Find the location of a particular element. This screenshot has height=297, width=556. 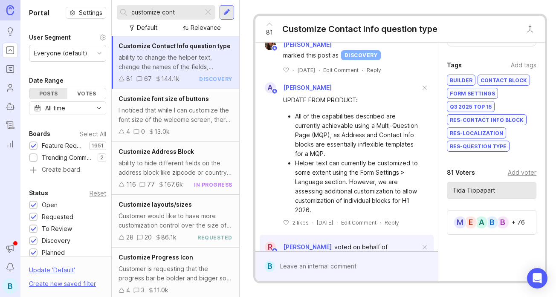

a: Roadmaps is located at coordinates (10, 69).